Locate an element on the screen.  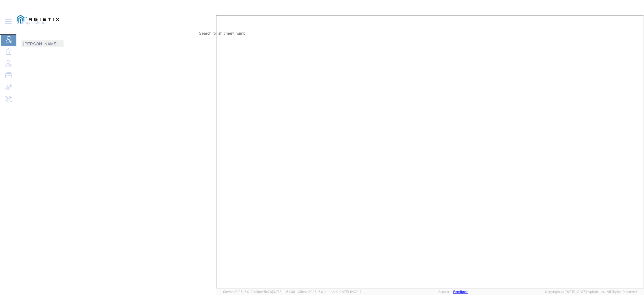
a: Support is located at coordinates (446, 292).